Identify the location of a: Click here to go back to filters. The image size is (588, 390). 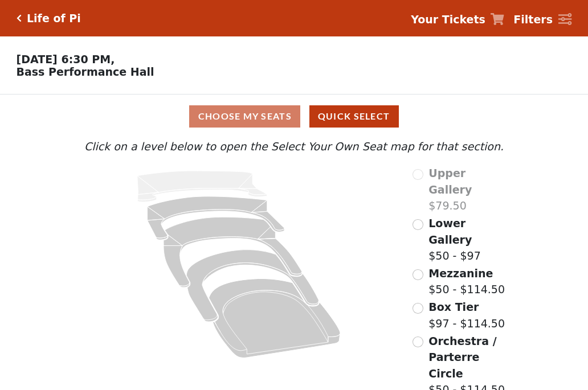
(19, 18).